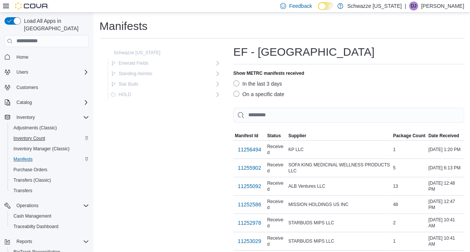  Describe the element at coordinates (50, 149) in the screenshot. I see `button: Inventory Manager (Classic)` at that location.